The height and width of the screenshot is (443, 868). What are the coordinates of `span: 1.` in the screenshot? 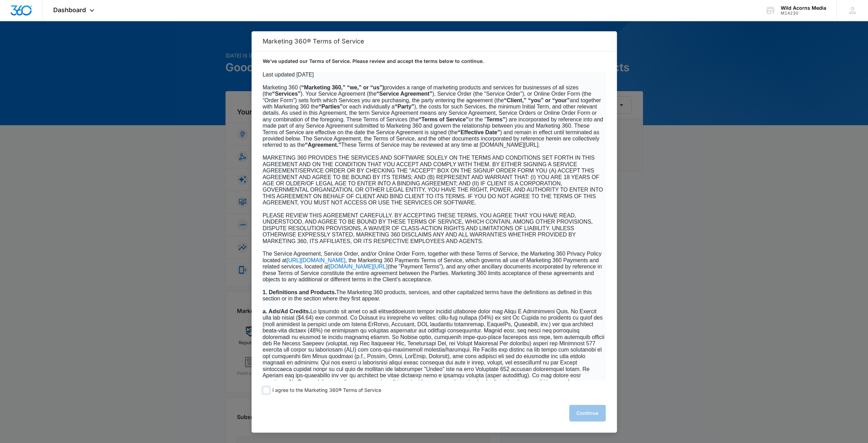 It's located at (265, 292).